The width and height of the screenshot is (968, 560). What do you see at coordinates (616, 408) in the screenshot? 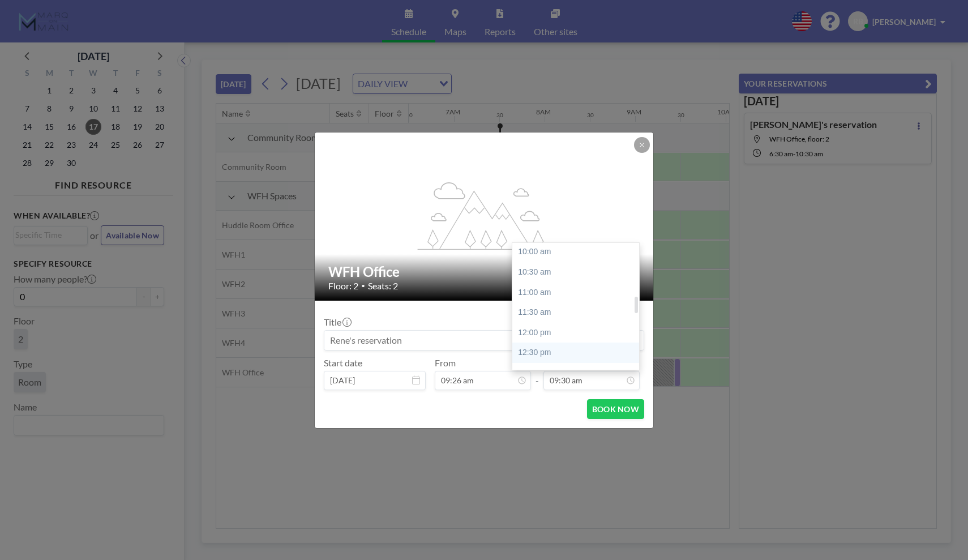
I see `button: BOOK NOW` at bounding box center [616, 408].